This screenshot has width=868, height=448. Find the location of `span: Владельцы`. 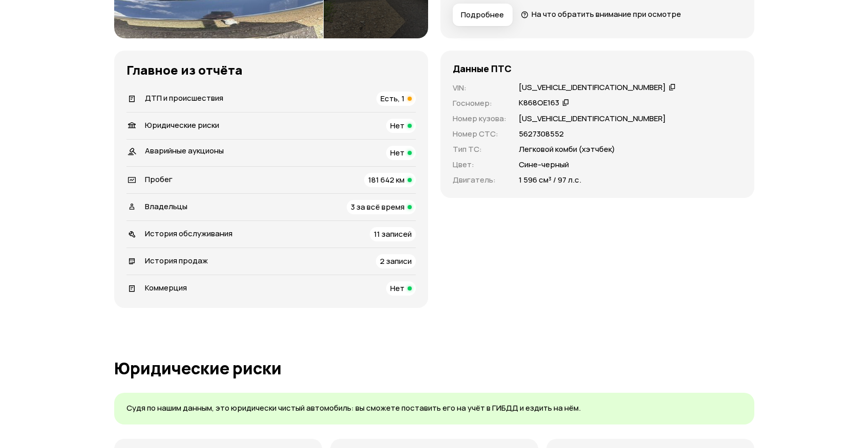

span: Владельцы is located at coordinates (166, 206).